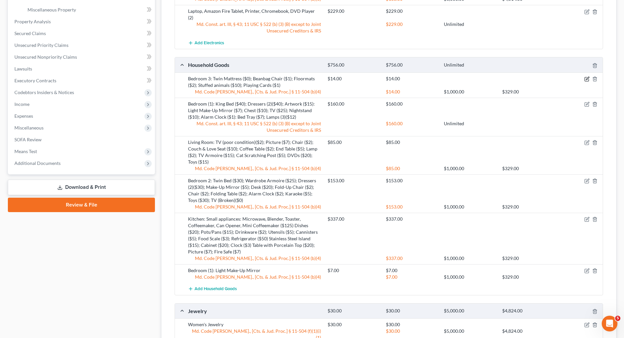 The height and width of the screenshot is (338, 624). What do you see at coordinates (35, 80) in the screenshot?
I see `span: Executory Contracts` at bounding box center [35, 80].